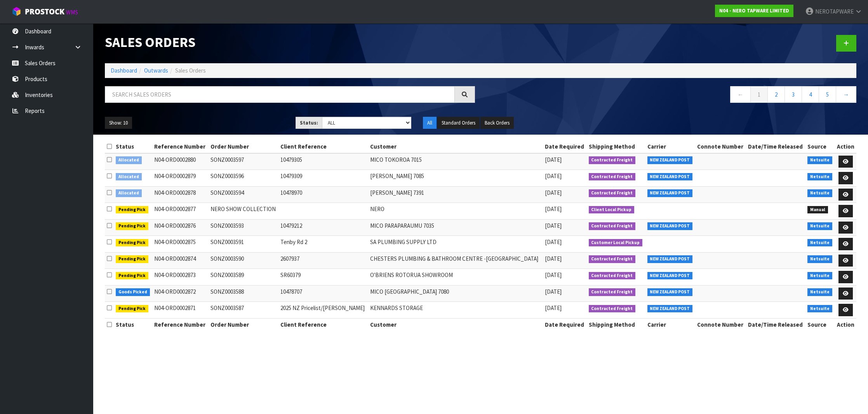 Image resolution: width=868 pixels, height=414 pixels. I want to click on td: SA PLUMBING SUPPLY LTD, so click(455, 244).